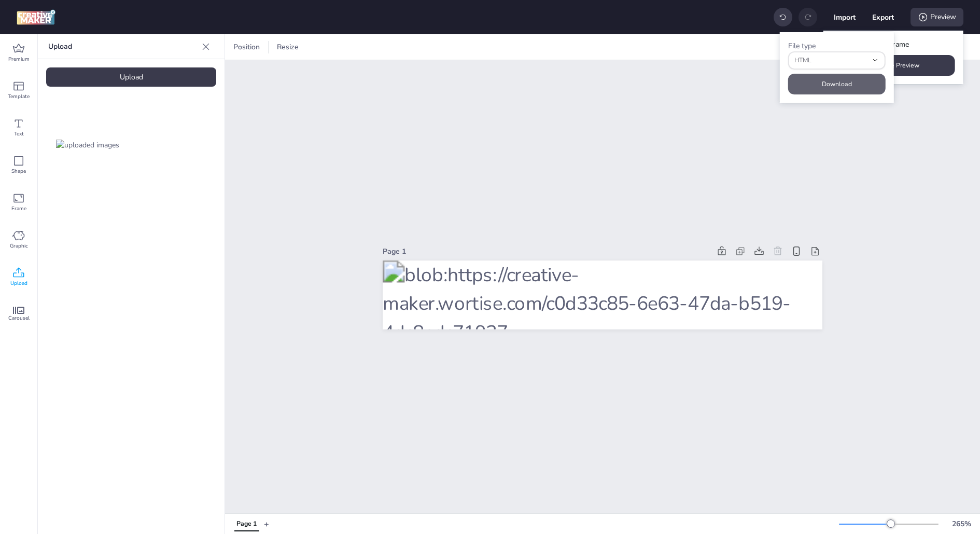 The height and width of the screenshot is (534, 980). Describe the element at coordinates (19, 246) in the screenshot. I see `span: Graphic` at that location.